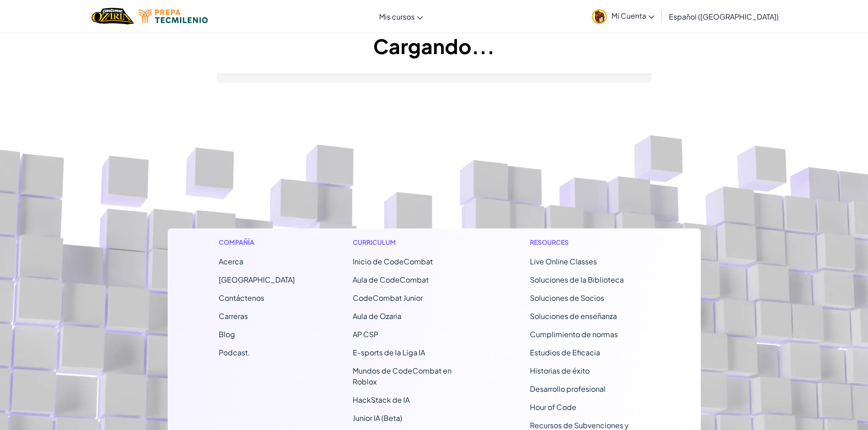 The image size is (868, 430). Describe the element at coordinates (256, 242) in the screenshot. I see `h1: Compañía` at that location.